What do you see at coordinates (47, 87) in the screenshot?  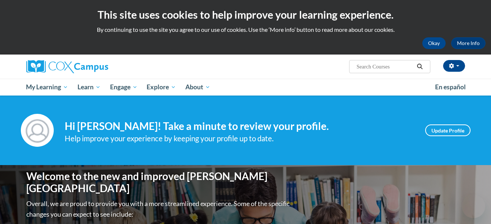 I see `a: My Learning` at bounding box center [47, 87].